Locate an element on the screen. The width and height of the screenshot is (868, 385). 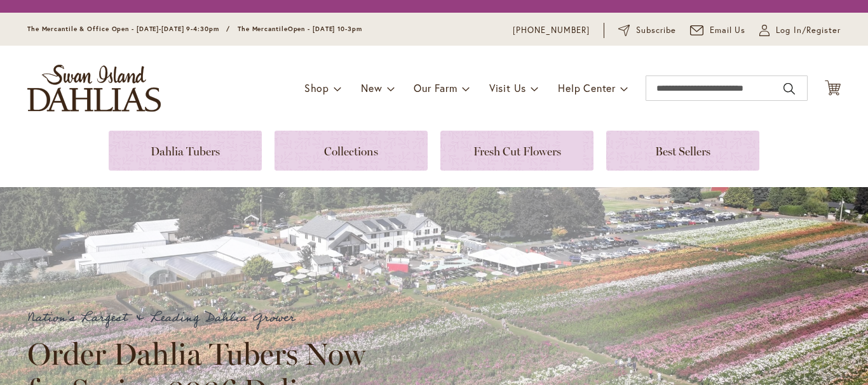
span: Subscribe is located at coordinates (655, 31).